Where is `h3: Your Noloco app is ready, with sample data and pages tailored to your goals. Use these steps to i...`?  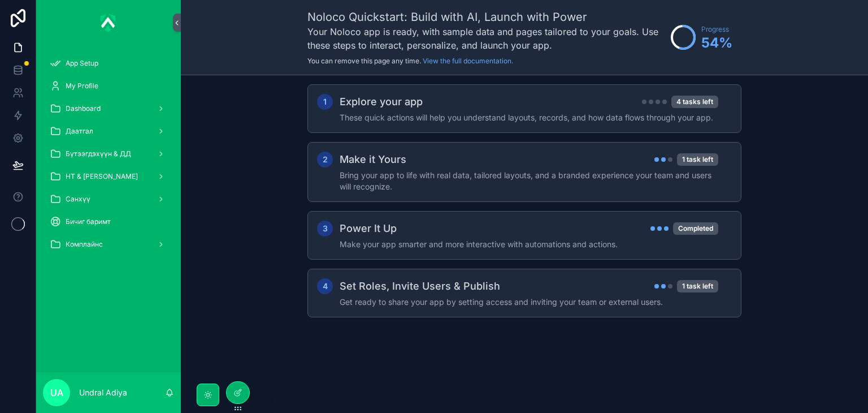
h3: Your Noloco app is ready, with sample data and pages tailored to your goals. Use these steps to i... is located at coordinates (486, 38).